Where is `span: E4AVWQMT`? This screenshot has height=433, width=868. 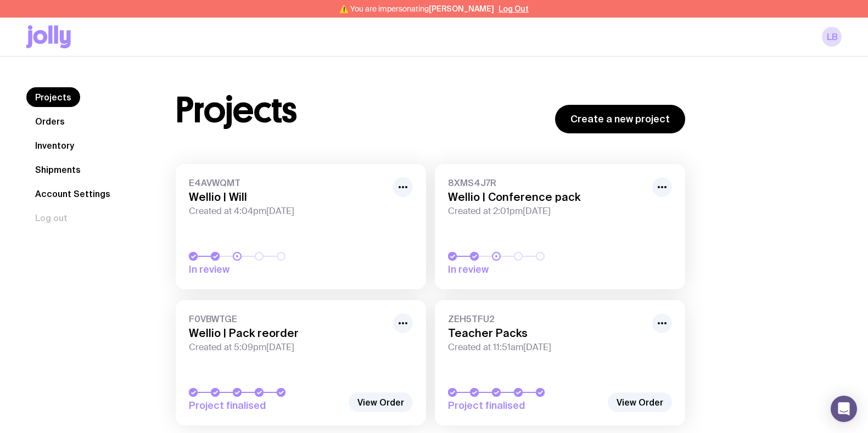
span: E4AVWQMT is located at coordinates (288, 183).